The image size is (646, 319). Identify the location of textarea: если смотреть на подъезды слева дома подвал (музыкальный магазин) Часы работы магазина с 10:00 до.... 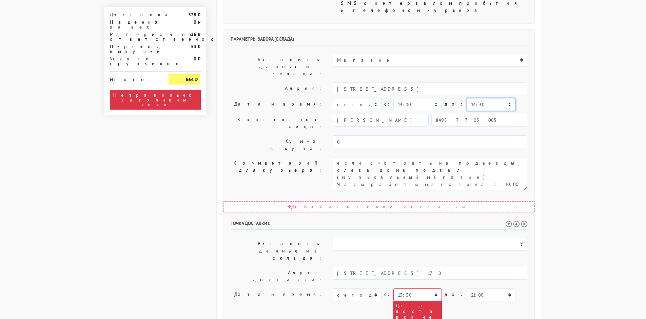
(430, 174).